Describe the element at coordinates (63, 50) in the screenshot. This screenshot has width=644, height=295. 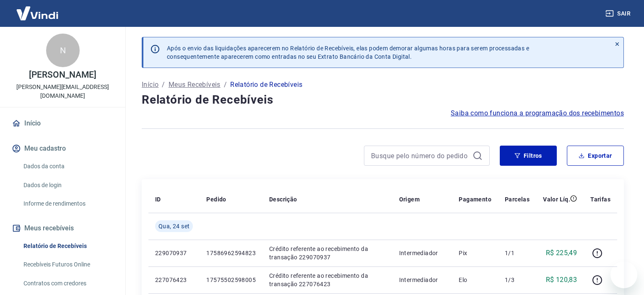
I see `div: N` at that location.